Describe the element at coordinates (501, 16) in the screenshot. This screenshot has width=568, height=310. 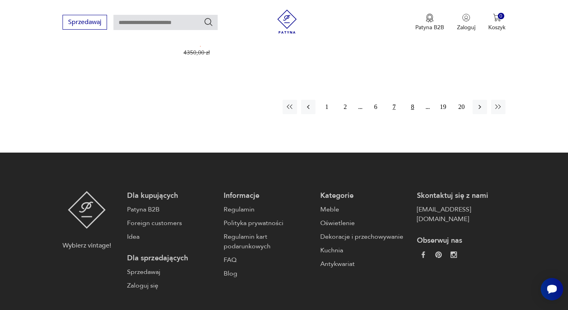
I see `div: 0` at that location.